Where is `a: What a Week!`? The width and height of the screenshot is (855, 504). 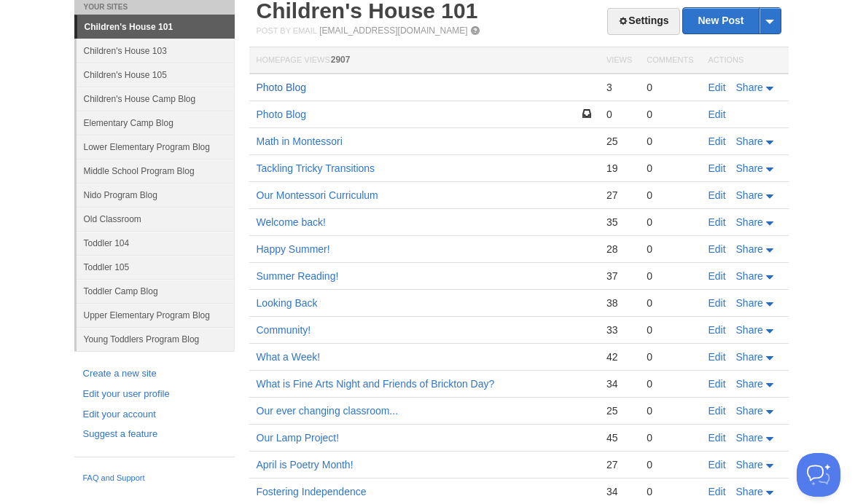 a: What a Week! is located at coordinates (289, 357).